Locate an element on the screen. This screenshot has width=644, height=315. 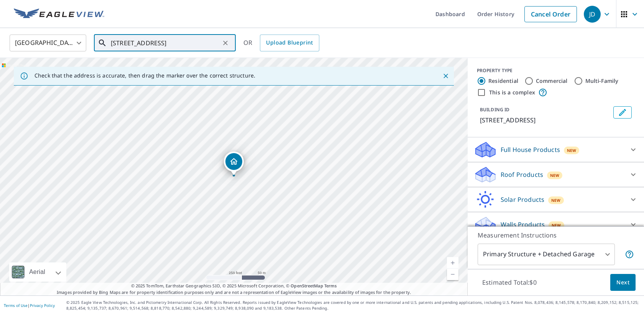
a: Current Level 17, Zoom Out is located at coordinates (453, 274).